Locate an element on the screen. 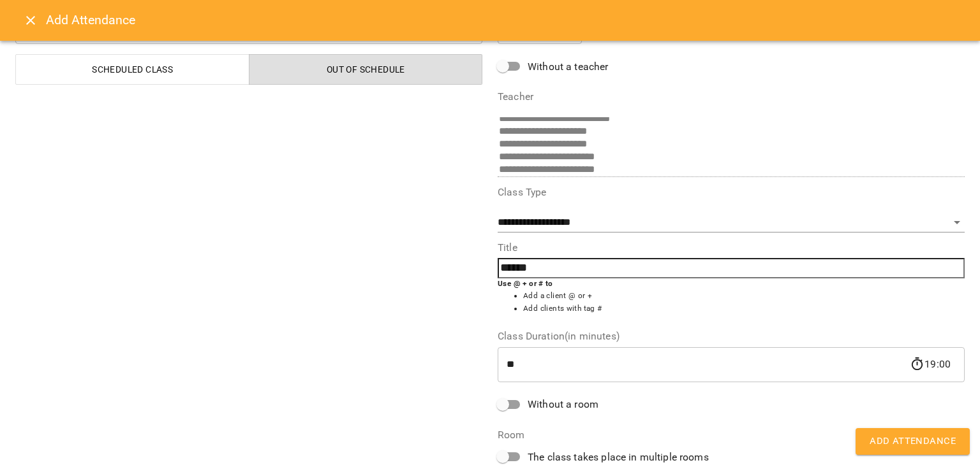  h6: Add Attendance is located at coordinates (505, 20).